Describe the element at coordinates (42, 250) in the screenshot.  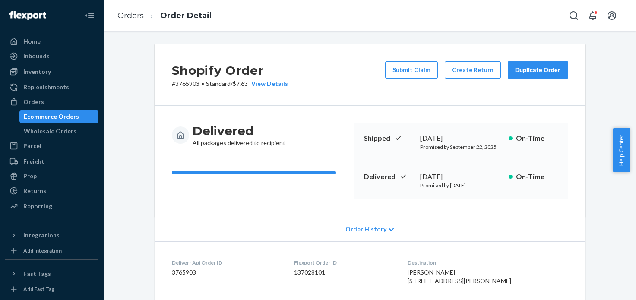
I see `div: Add Integration` at that location.